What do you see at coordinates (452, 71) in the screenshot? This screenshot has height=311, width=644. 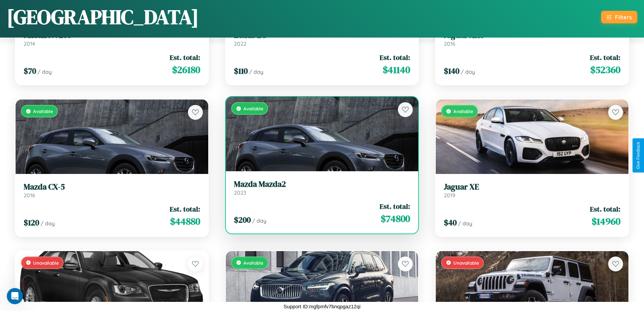 I see `span: $ 140` at bounding box center [452, 71].